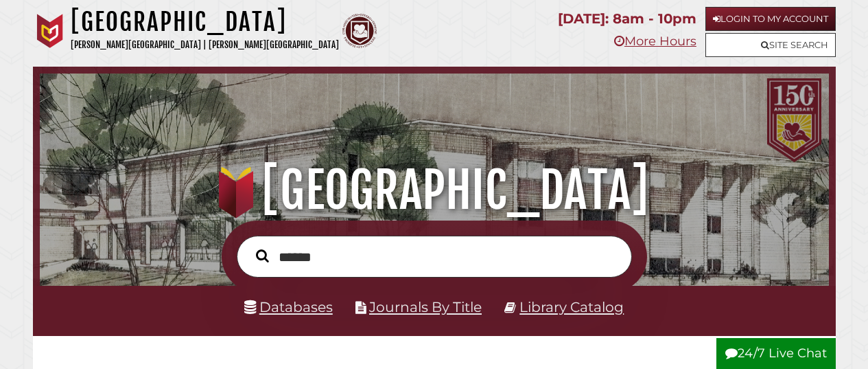  What do you see at coordinates (771, 18) in the screenshot?
I see `a: Login to My Account` at bounding box center [771, 18].